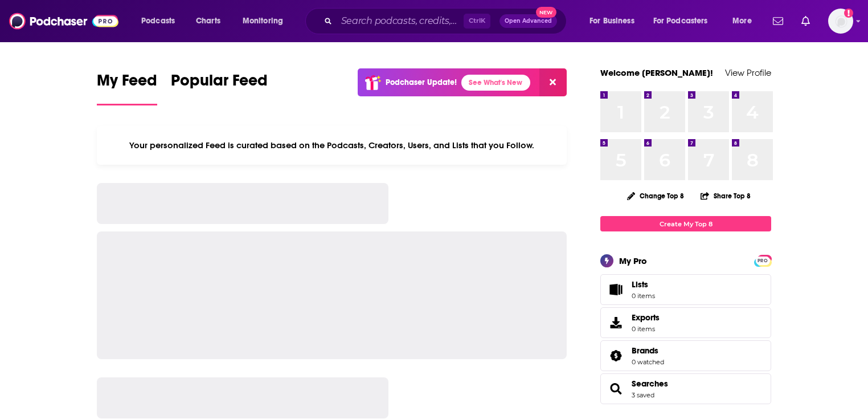  Describe the element at coordinates (476, 21) in the screenshot. I see `span: Ctrl K` at that location.